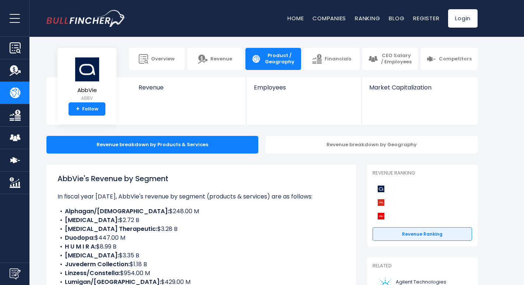 Image resolution: width=524 pixels, height=285 pixels. I want to click on span: AbbVie, so click(87, 90).